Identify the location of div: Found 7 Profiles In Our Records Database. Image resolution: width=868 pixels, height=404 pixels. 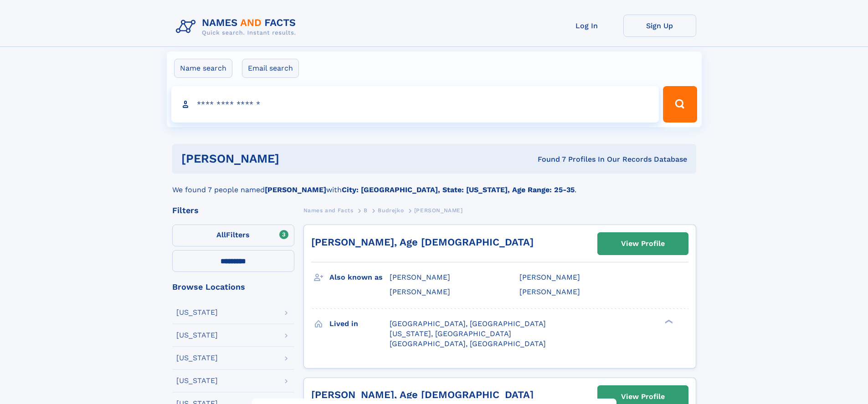
(548, 159).